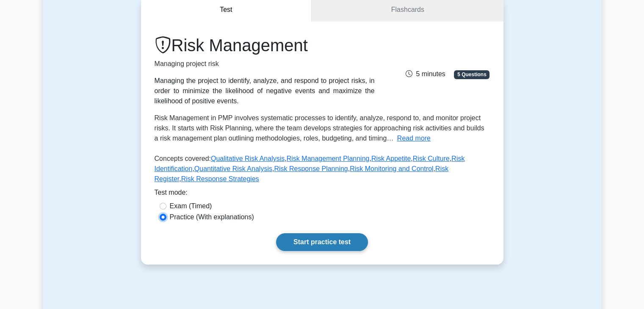  What do you see at coordinates (220, 178) in the screenshot?
I see `a: Risk Response Strategies` at bounding box center [220, 178].